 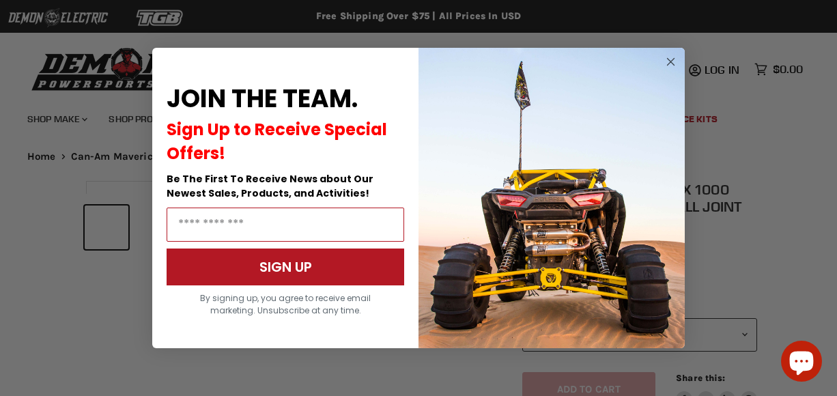 I want to click on img: a9095488-b6e7-41ba-879d-588abfab540b.jpeg, so click(x=552, y=198).